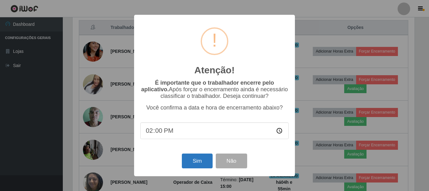 This screenshot has width=429, height=191. Describe the element at coordinates (214, 89) in the screenshot. I see `p: Após forçar o encerramento ainda é necessário classificar o trabalhador. Deseja continuar?` at that location.